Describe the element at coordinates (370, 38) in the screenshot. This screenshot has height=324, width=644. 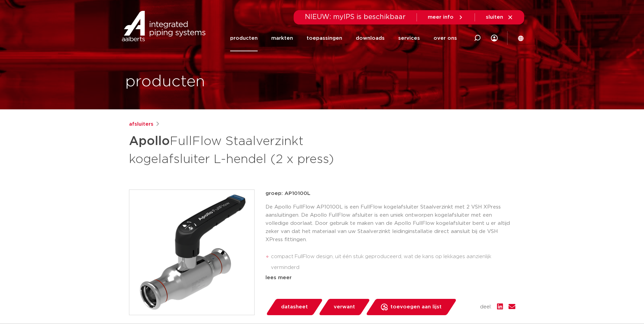
I see `a: downloads` at that location.